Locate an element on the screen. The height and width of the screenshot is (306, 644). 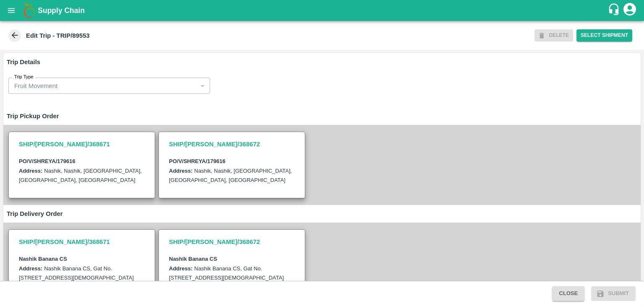
strong: Trip Details is located at coordinates (23, 62).